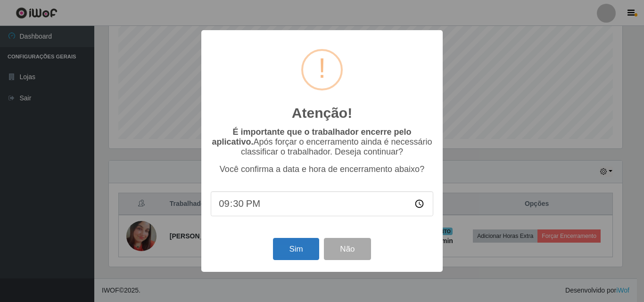 The width and height of the screenshot is (644, 302). Describe the element at coordinates (322, 142) in the screenshot. I see `p: Após forçar o encerramento ainda é necessário classificar o trabalhador. Deseja continuar?` at that location.